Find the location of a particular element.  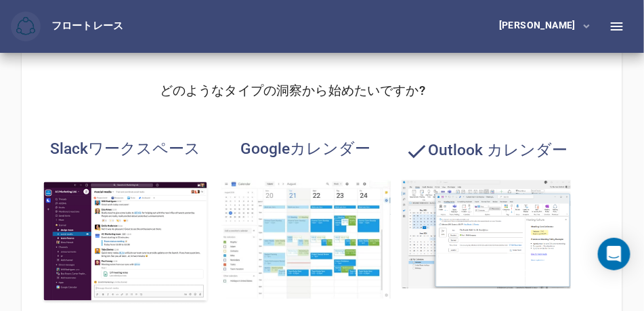

button: GoogleカレンダーGoogleカレンダーの分析 is located at coordinates (306, 218).